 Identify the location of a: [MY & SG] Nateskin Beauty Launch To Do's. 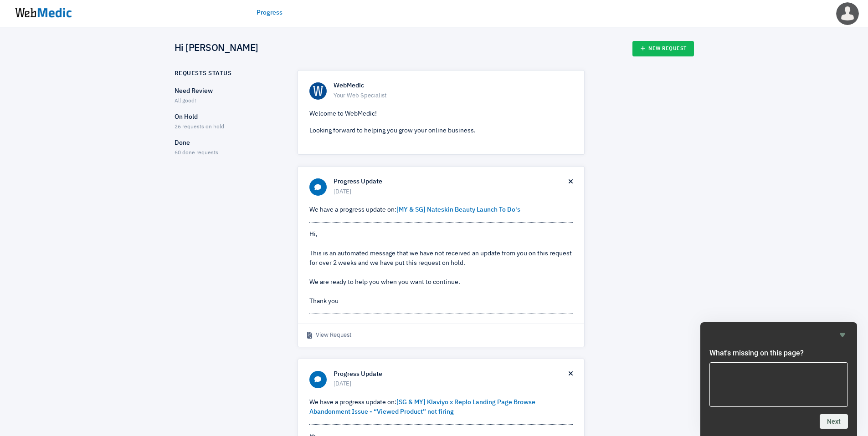
(459, 210).